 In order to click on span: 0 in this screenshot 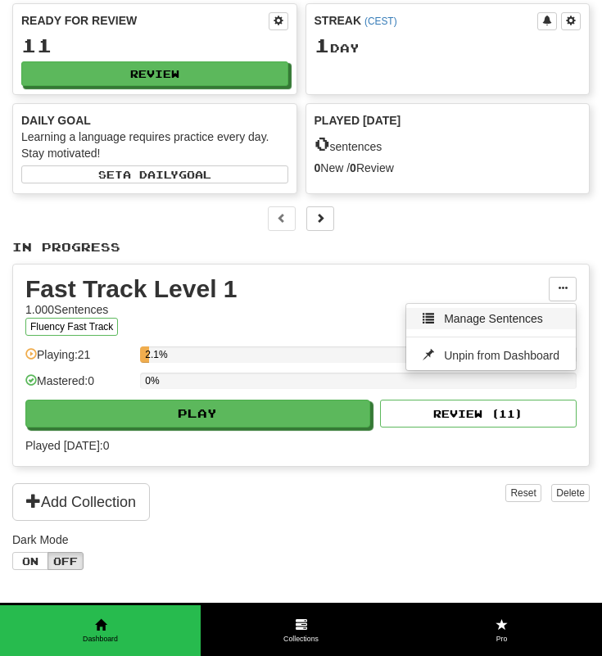, I will do `click(322, 143)`.